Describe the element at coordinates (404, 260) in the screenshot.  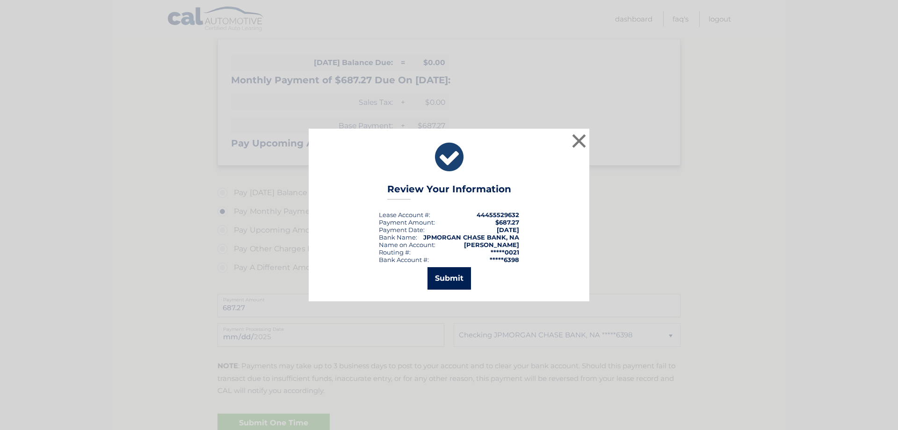
I see `div: Bank Account #:` at that location.